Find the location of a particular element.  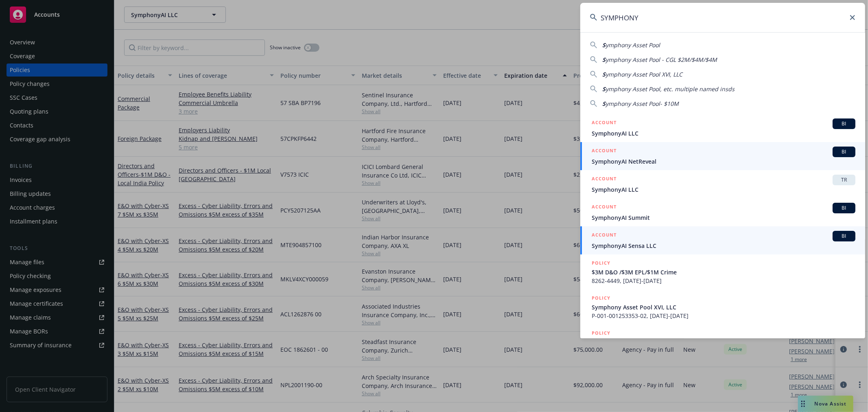

span: TR is located at coordinates (844, 180).